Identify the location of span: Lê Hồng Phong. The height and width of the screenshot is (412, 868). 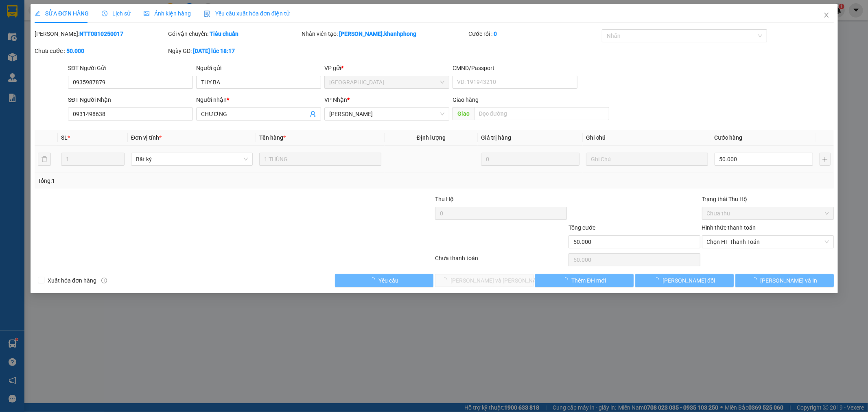
(387, 114).